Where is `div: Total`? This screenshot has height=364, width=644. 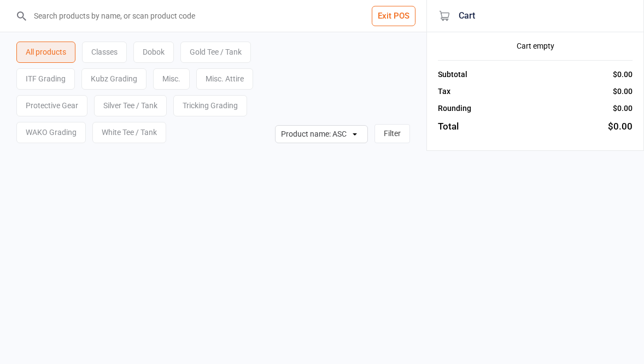
div: Total is located at coordinates (448, 127).